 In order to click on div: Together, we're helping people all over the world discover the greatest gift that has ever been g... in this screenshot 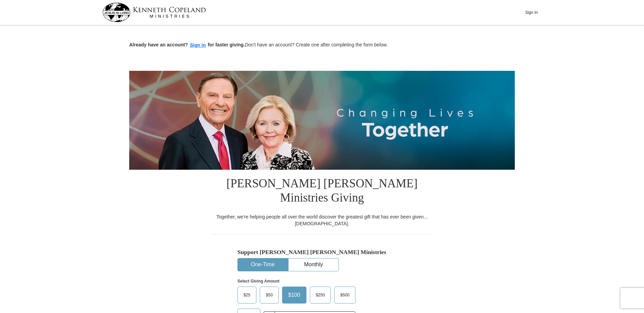, I will do `click(322, 220)`.